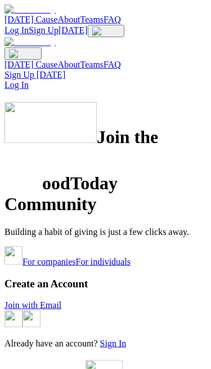 This screenshot has height=369, width=211. What do you see at coordinates (49, 262) in the screenshot?
I see `a: For companies` at bounding box center [49, 262].